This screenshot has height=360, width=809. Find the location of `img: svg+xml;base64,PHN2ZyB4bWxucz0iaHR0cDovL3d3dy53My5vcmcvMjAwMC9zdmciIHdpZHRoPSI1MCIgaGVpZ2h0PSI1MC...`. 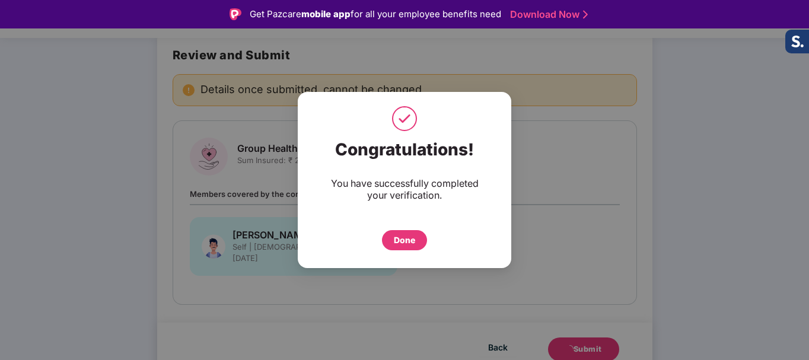

img: svg+xml;base64,PHN2ZyB4bWxucz0iaHR0cDovL3d3dy53My5vcmcvMjAwMC9zdmciIHdpZHRoPSI1MCIgaGVpZ2h0PSI1MC... is located at coordinates (405, 119).